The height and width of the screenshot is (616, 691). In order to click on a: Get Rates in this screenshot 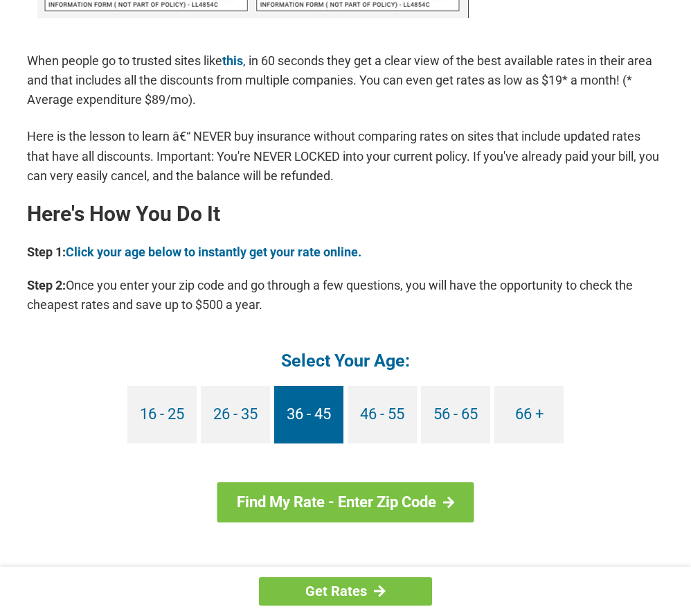, I will do `click(346, 591)`.